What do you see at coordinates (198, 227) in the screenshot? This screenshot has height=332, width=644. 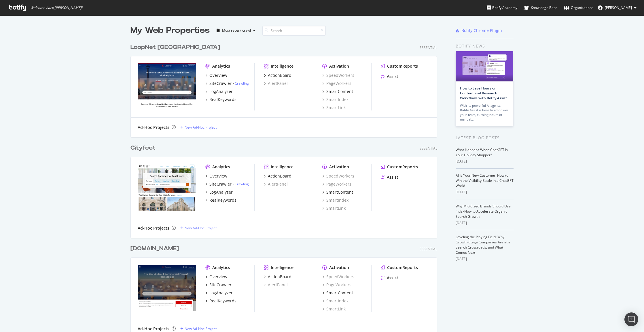 I see `a: New Ad-Hoc Project` at bounding box center [198, 227].